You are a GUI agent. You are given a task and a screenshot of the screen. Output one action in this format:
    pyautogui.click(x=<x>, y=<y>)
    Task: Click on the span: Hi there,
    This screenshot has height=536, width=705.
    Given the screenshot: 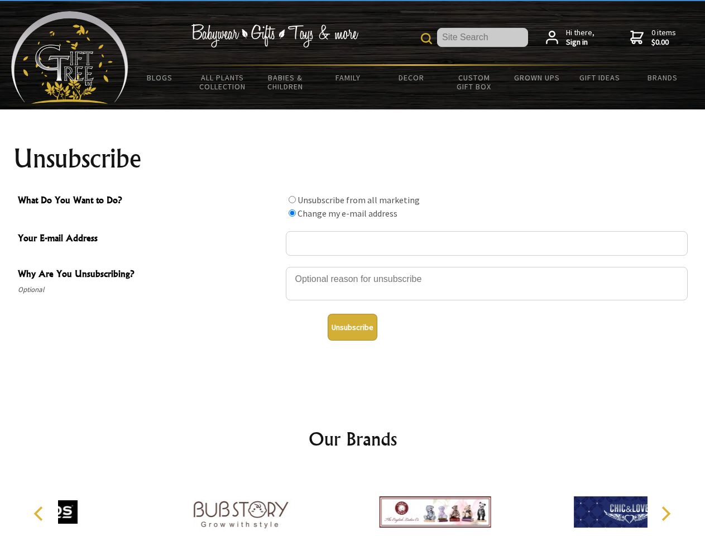 What is the action you would take?
    pyautogui.click(x=580, y=37)
    